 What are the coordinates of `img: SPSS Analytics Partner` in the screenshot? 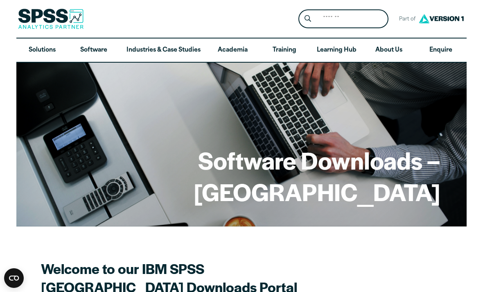 It's located at (51, 19).